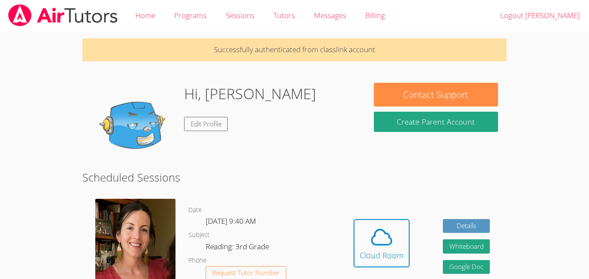 This screenshot has height=279, width=589. I want to click on dt: Subject, so click(199, 235).